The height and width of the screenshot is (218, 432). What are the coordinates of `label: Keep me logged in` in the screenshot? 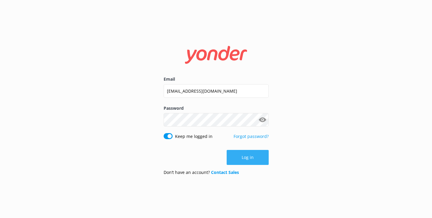 It's located at (194, 137).